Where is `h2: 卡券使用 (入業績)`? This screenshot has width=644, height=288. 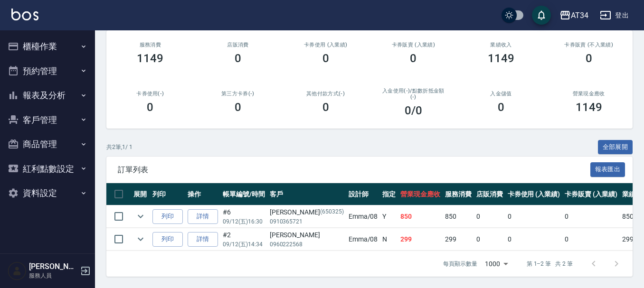
h2: 卡券使用 (入業績) is located at coordinates (325, 45).